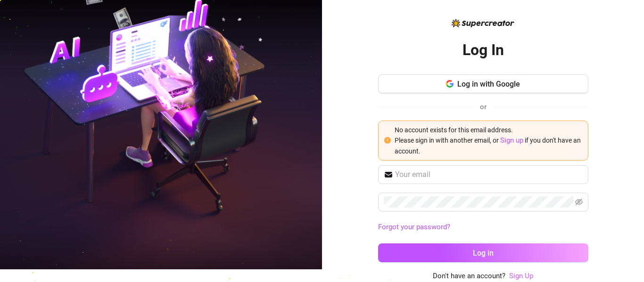 The height and width of the screenshot is (282, 644). What do you see at coordinates (483, 84) in the screenshot?
I see `button: Log in with Google` at bounding box center [483, 84].